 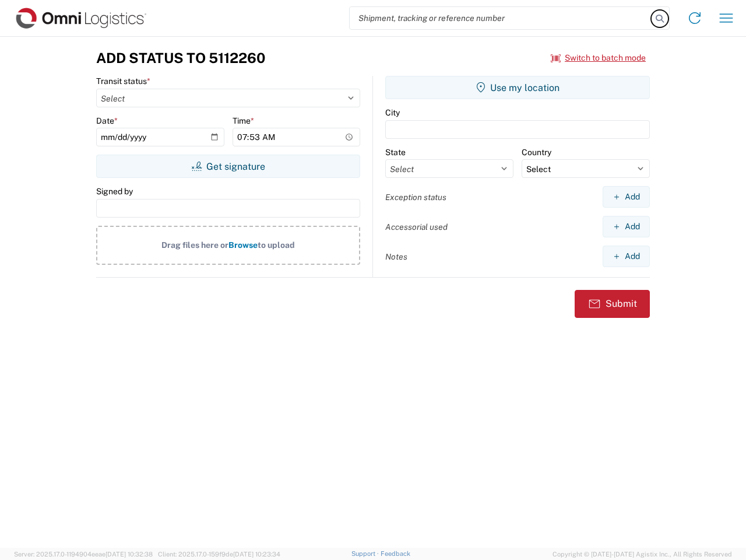 I want to click on label: Exception status, so click(x=416, y=197).